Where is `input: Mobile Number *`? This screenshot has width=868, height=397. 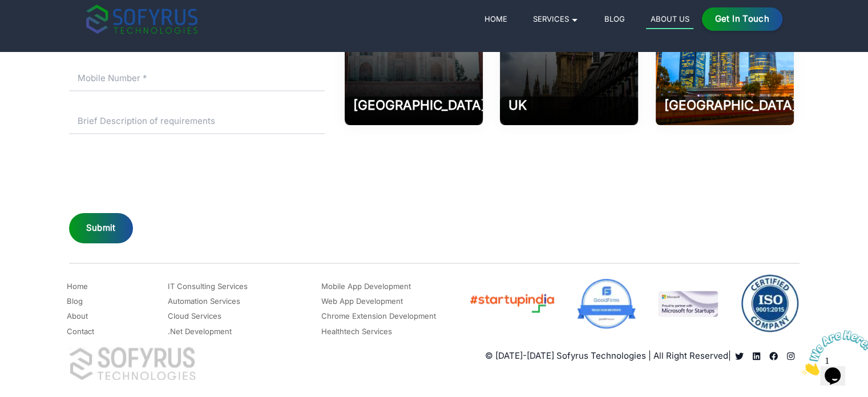 input: Mobile Number * is located at coordinates (197, 78).